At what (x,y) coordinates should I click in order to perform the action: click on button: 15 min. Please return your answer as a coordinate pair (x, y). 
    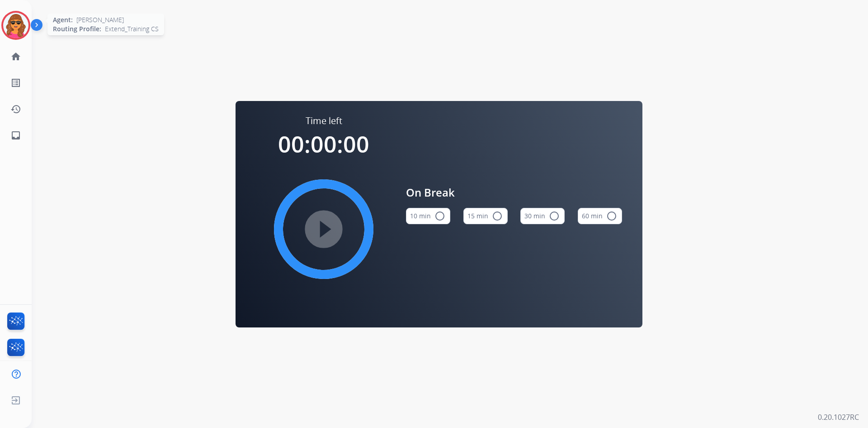
    Looking at the image, I should click on (486, 216).